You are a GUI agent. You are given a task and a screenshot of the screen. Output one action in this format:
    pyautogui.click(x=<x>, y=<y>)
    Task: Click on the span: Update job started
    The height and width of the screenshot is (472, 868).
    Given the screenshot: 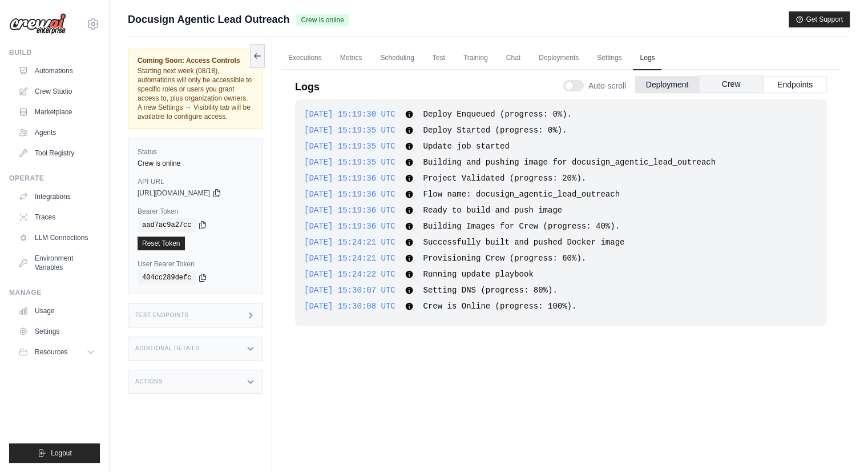 What is the action you would take?
    pyautogui.click(x=466, y=146)
    